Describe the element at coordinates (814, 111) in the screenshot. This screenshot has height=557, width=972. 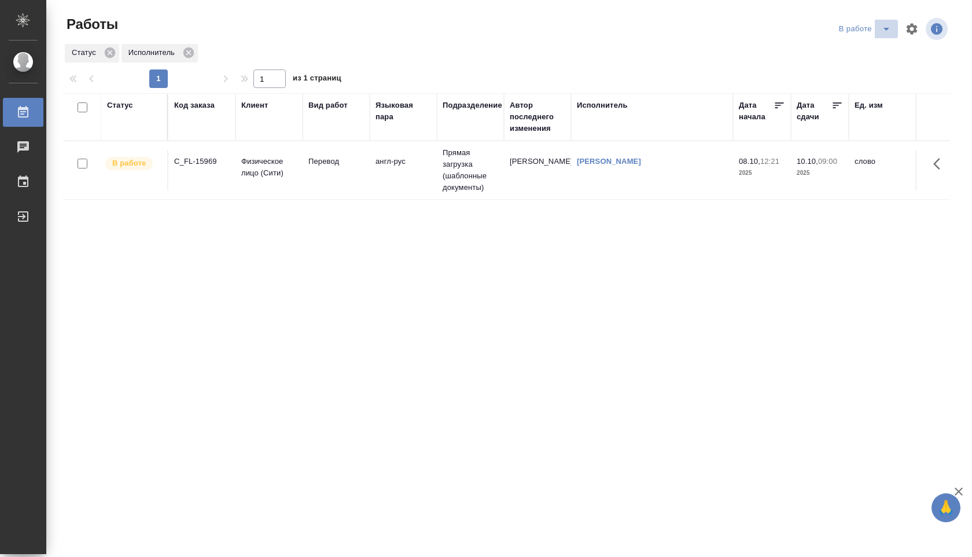
I see `div: Дата сдачи` at that location.